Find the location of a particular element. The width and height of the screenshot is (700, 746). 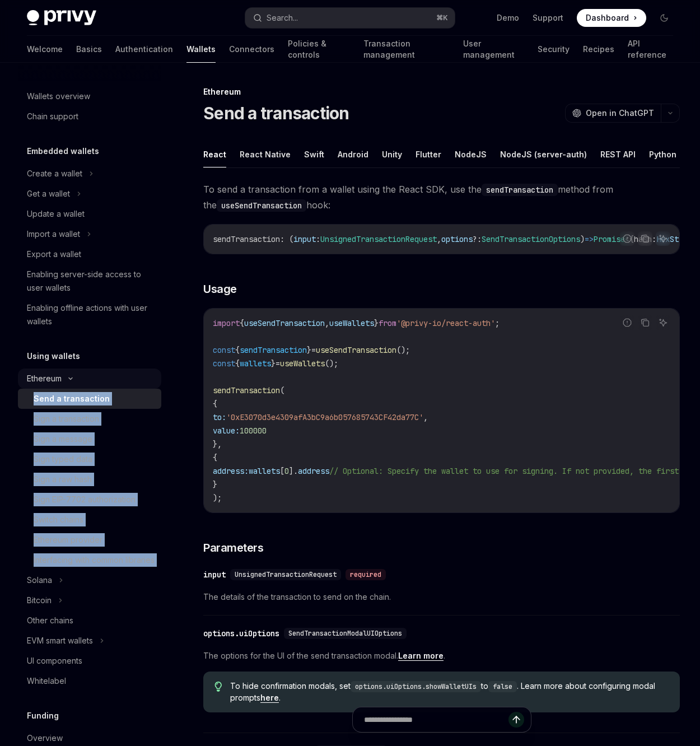

span: Parameters is located at coordinates (233, 548).